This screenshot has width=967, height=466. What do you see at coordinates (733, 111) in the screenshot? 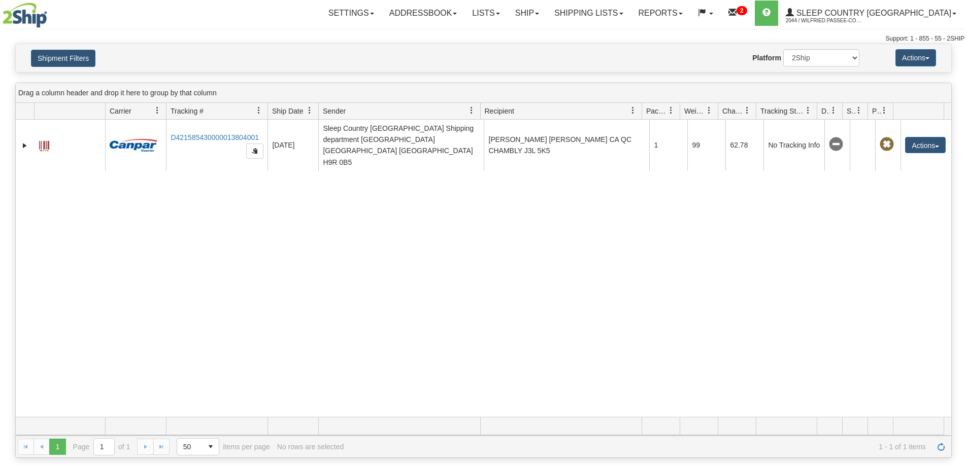
I see `span: Charge` at bounding box center [733, 111].